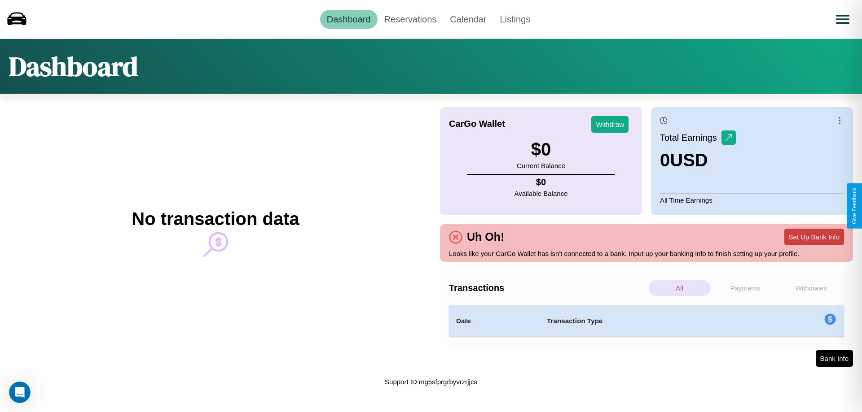 This screenshot has width=862, height=412. What do you see at coordinates (515, 19) in the screenshot?
I see `a: Listings` at bounding box center [515, 19].